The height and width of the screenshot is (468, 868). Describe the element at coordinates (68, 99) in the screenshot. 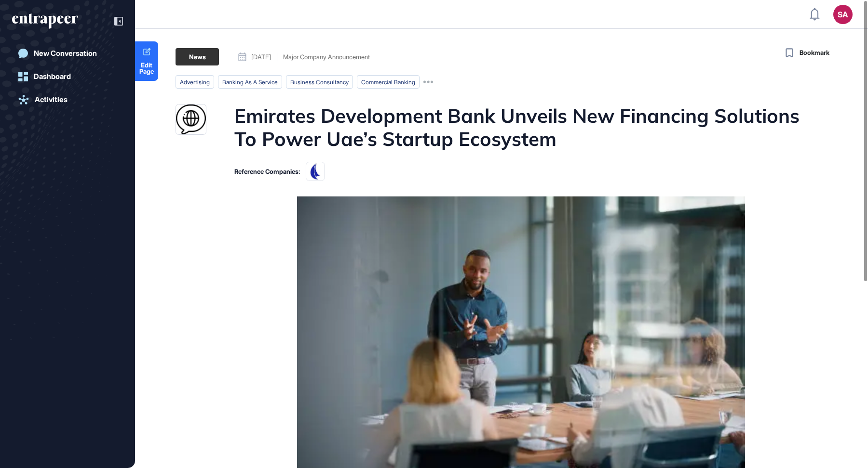

I see `a: Activities` at that location.